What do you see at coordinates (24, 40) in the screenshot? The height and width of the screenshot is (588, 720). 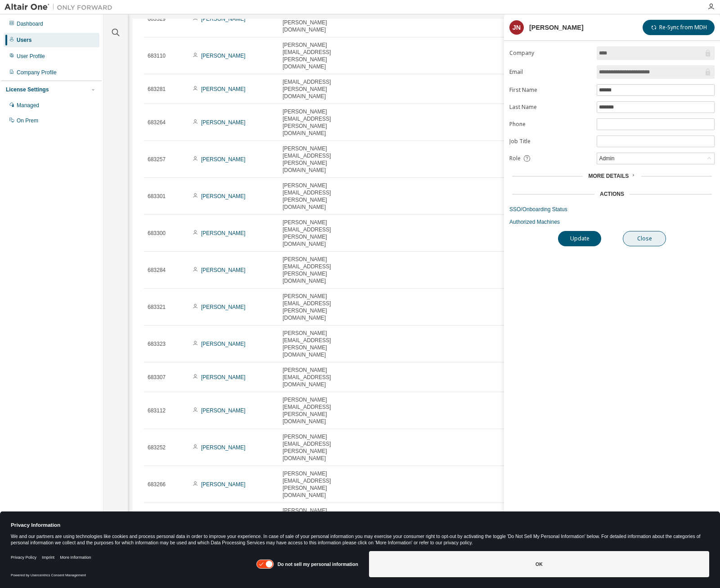 I see `div: Users` at bounding box center [24, 40].